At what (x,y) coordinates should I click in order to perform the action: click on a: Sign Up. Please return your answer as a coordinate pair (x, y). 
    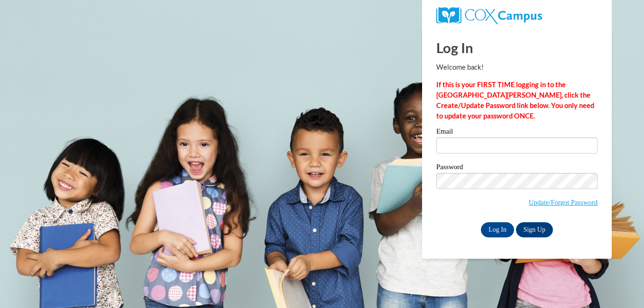
    Looking at the image, I should click on (535, 230).